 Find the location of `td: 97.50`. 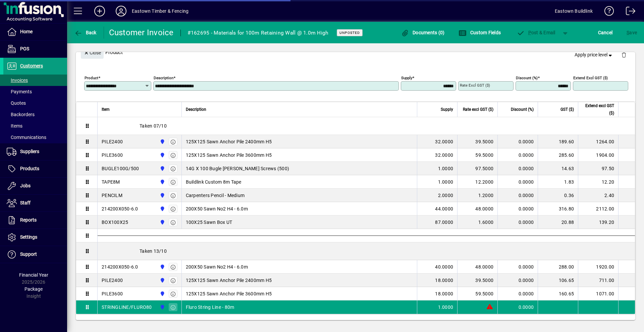

td: 97.50 is located at coordinates (597, 169).